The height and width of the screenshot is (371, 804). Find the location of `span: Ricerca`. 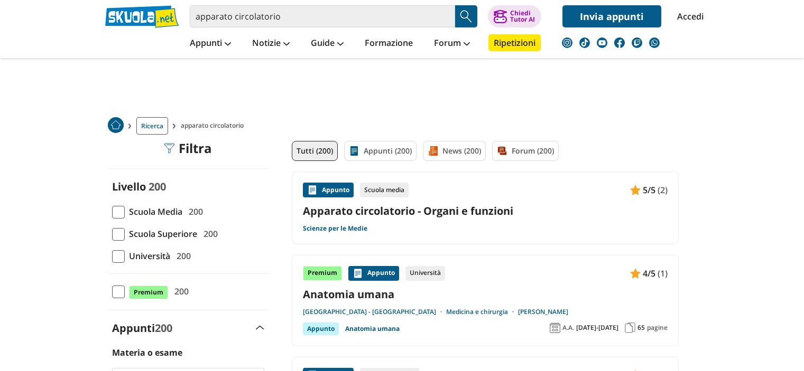

span: Ricerca is located at coordinates (152, 126).